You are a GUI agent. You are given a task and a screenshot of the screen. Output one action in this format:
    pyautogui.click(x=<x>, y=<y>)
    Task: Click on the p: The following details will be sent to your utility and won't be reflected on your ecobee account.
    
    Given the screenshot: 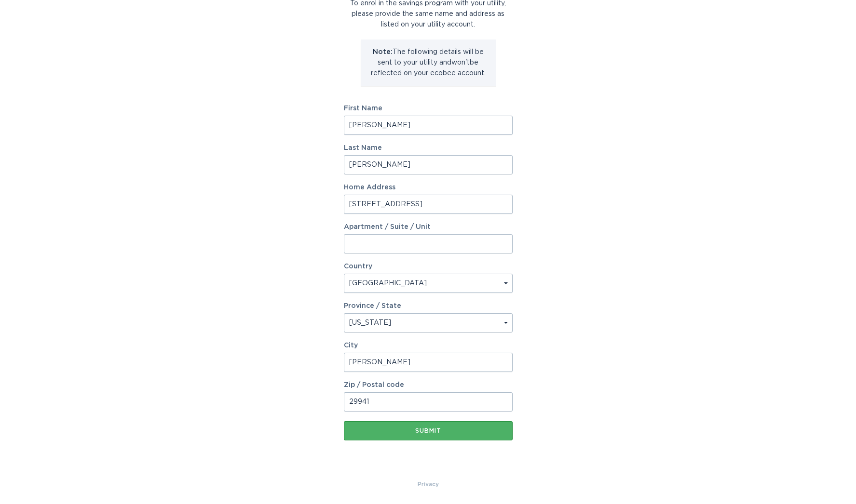 What is the action you would take?
    pyautogui.click(x=429, y=63)
    